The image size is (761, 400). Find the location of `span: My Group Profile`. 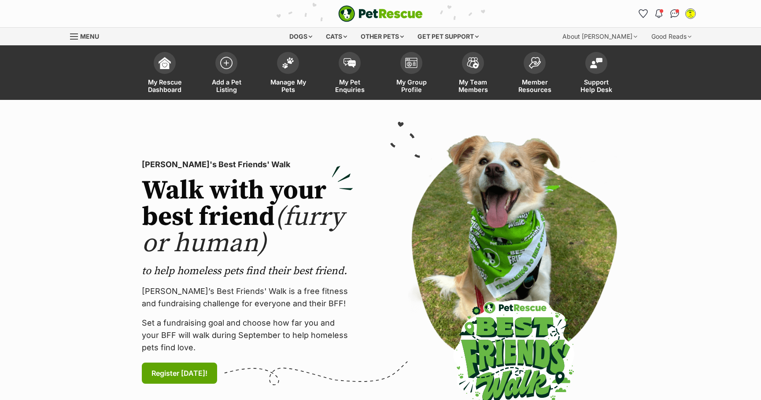

span: My Group Profile is located at coordinates (411, 86).